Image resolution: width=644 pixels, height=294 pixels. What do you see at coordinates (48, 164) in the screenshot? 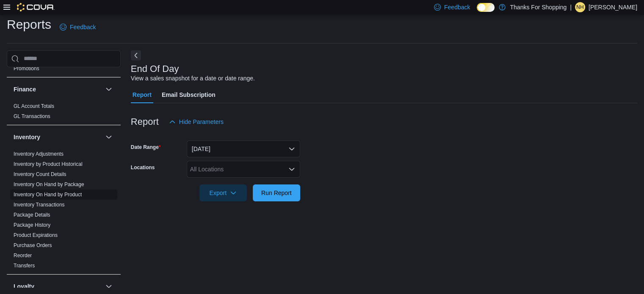
I see `span: Inventory by Product Historical` at bounding box center [48, 164].